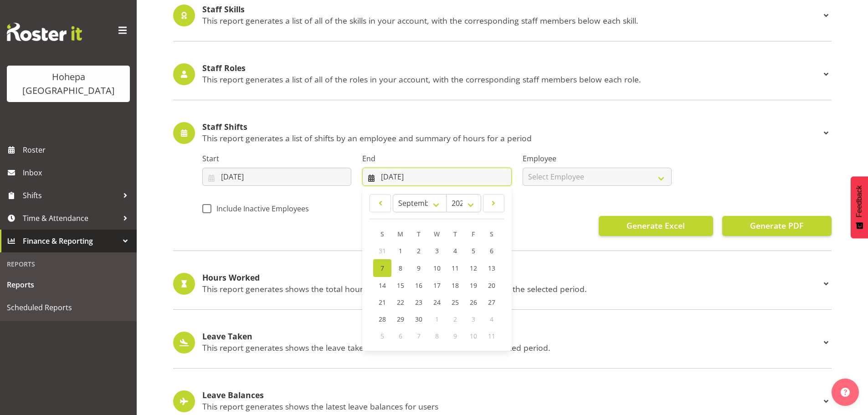  I want to click on p: This report generates a list of shifts by an employee and summary of hours for a period, so click(511, 138).